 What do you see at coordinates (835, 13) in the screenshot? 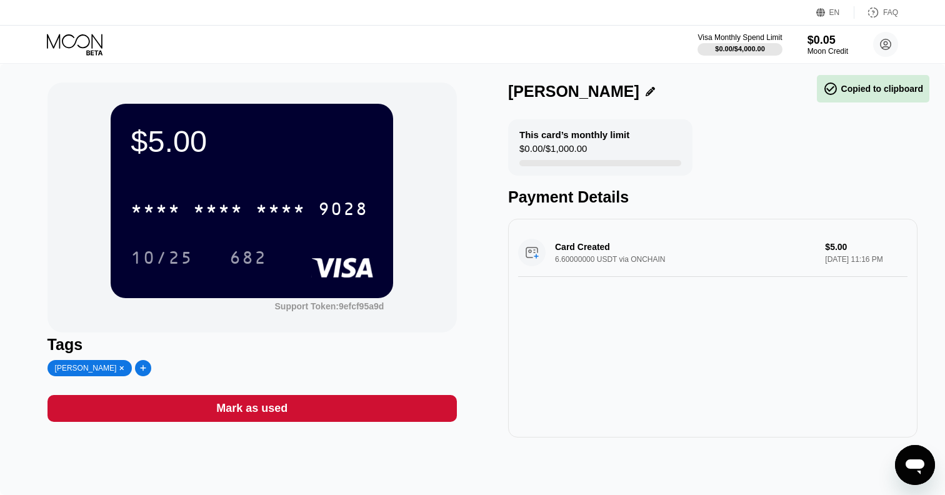
I see `div: EN` at bounding box center [835, 13].